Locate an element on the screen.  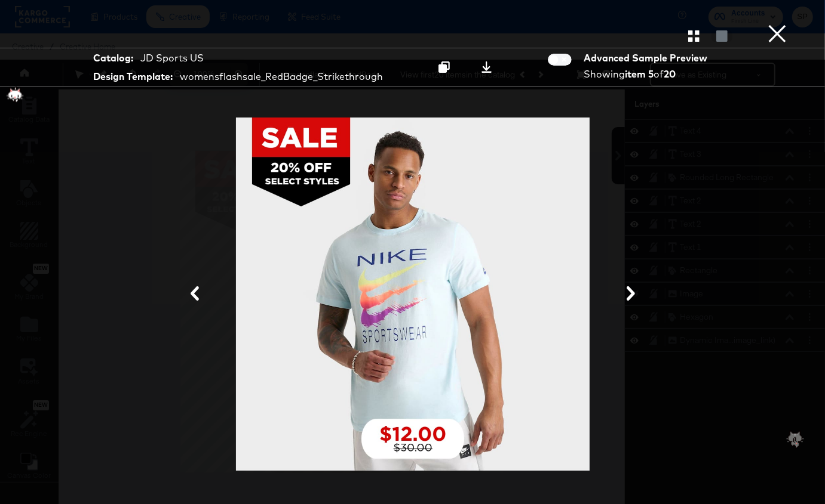
div: womensflashsale_RedBadge_Strikethrough is located at coordinates (282, 77).